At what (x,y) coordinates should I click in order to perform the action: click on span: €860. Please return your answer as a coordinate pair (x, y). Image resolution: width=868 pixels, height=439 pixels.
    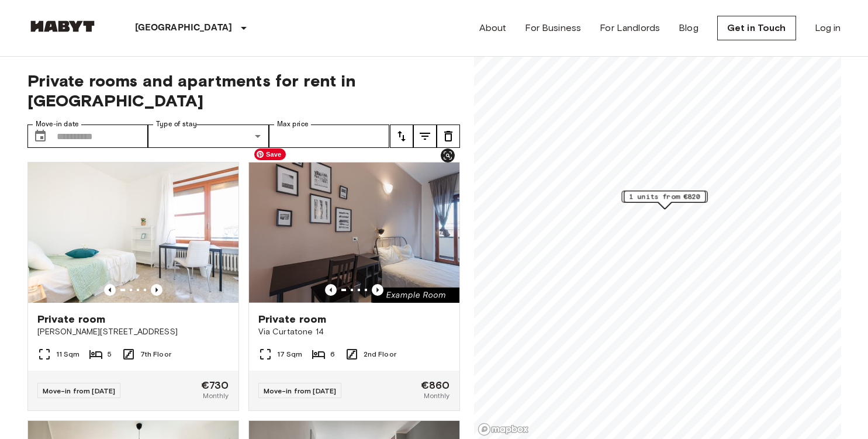
    Looking at the image, I should click on (435, 385).